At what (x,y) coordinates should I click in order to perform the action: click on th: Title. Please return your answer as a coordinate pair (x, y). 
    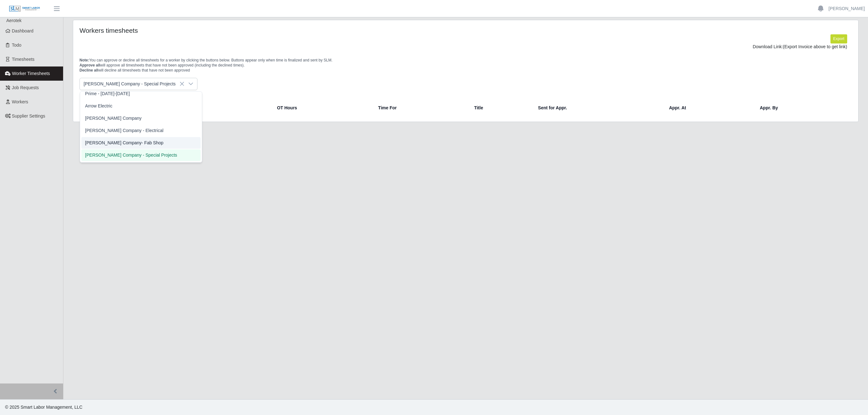
    Looking at the image, I should click on (501, 108).